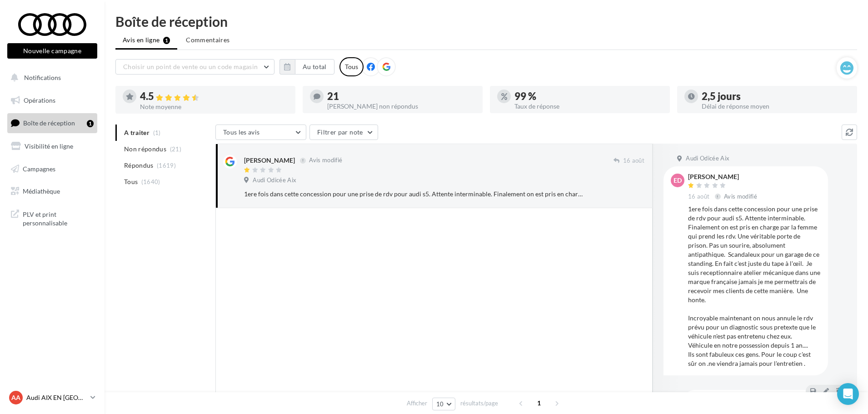 Image resolution: width=868 pixels, height=414 pixels. I want to click on div: Open Intercom Messenger, so click(848, 394).